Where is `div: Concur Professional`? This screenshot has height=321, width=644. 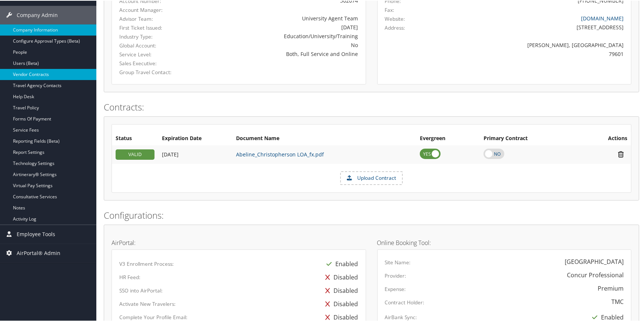
div: Concur Professional is located at coordinates (595, 274).